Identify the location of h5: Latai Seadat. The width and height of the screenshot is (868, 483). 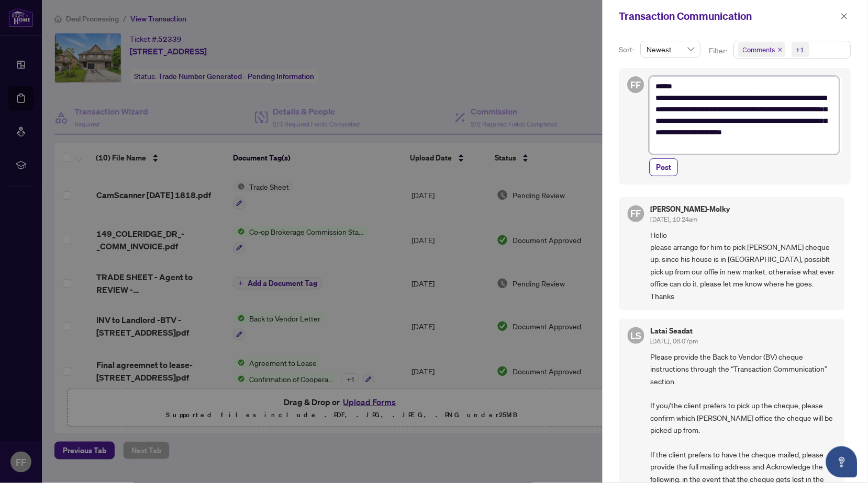
(674, 331).